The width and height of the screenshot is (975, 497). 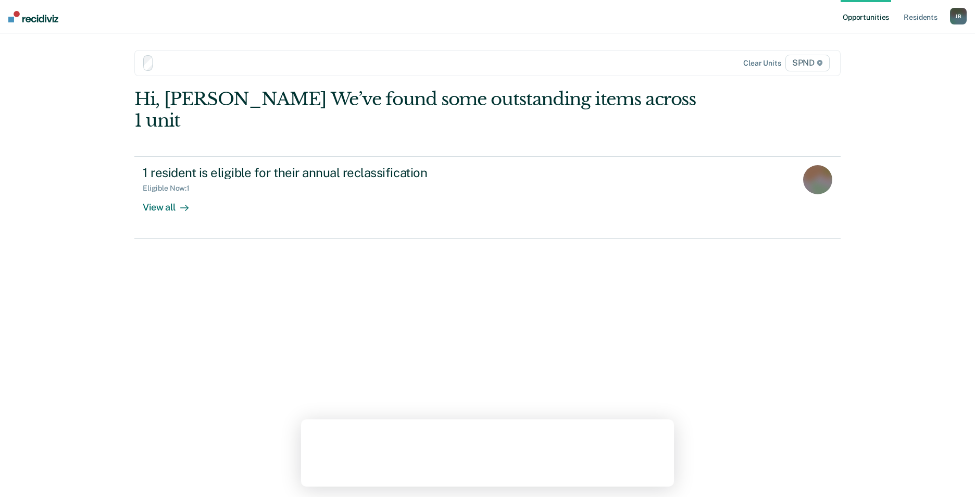 I want to click on a: 1 resident is eligible for their annual reclassificationEligible Now:1View all, so click(x=488, y=197).